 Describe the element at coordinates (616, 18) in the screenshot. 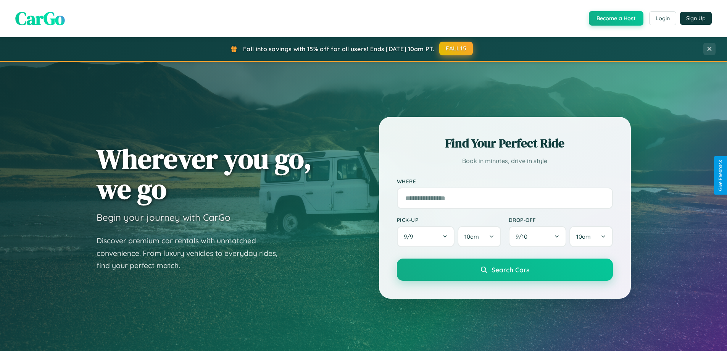

I see `button: Become a Host` at that location.